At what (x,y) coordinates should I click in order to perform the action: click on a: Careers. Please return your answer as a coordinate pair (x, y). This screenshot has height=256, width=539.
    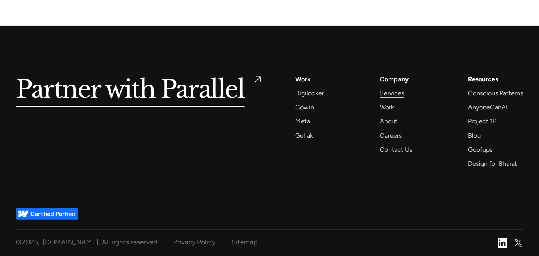
    Looking at the image, I should click on (390, 135).